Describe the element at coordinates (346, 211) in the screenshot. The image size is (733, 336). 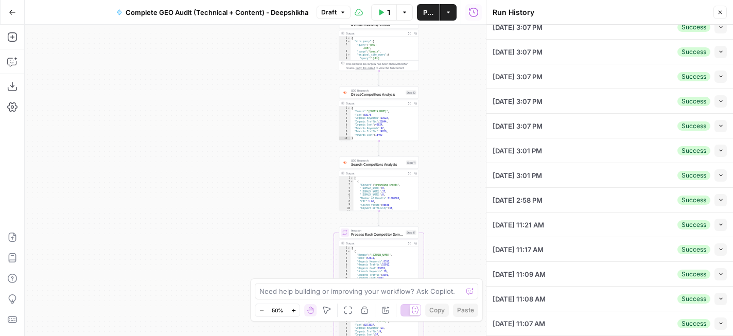
I see `div: 11` at that location.